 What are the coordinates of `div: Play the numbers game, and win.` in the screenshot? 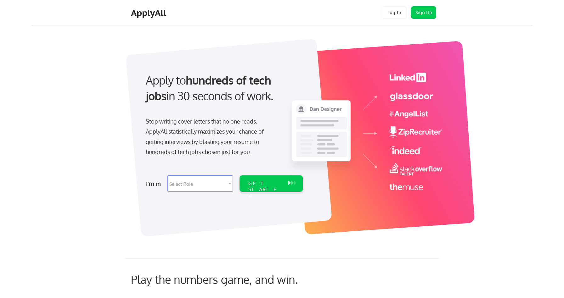 It's located at (229, 280).